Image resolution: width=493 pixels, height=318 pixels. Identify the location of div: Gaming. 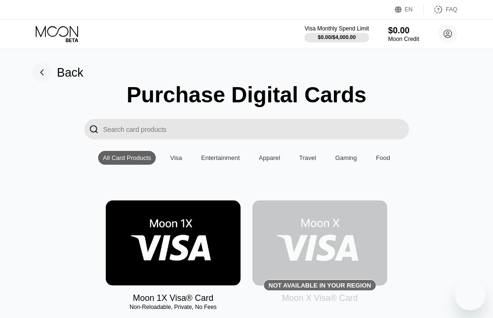
(347, 158).